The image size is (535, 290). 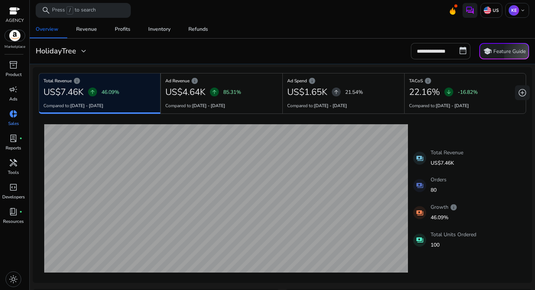 I want to click on img: us.svg, so click(x=487, y=10).